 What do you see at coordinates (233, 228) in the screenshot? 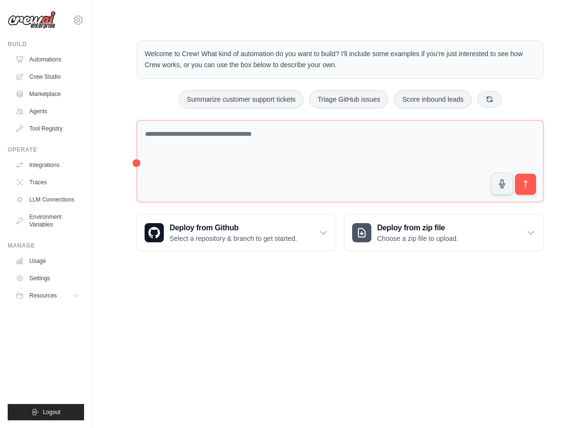
I see `h3: Deploy from Github` at bounding box center [233, 228].